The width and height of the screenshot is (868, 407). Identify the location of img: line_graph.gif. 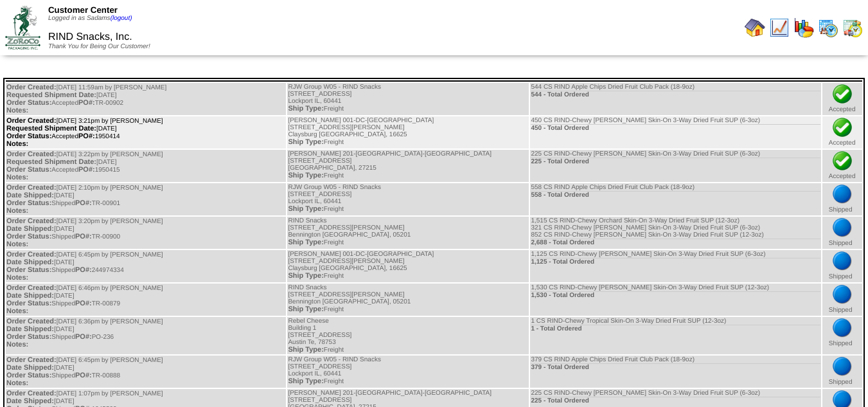
(779, 27).